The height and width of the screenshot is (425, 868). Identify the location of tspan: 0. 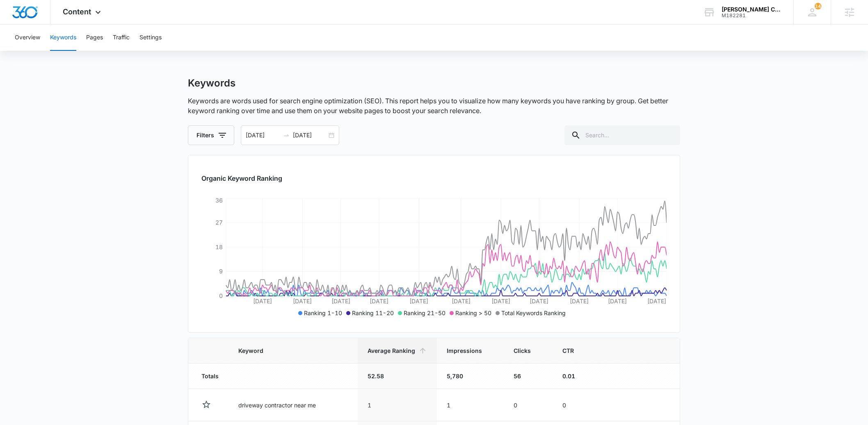
(220, 296).